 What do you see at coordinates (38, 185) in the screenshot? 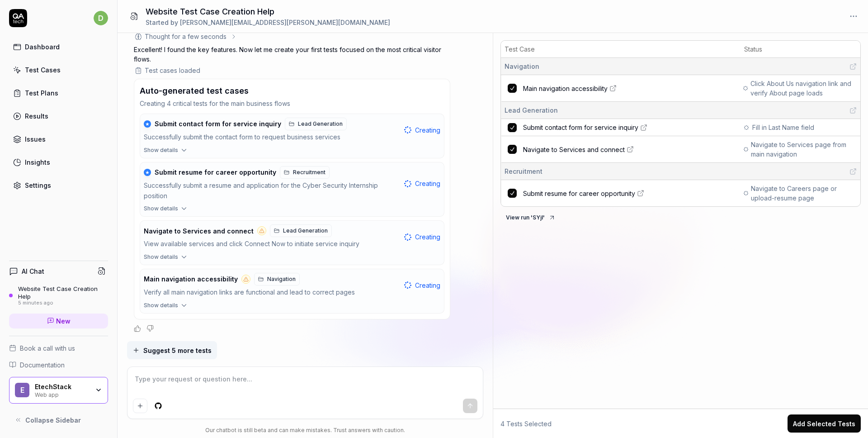
I see `div: Settings` at bounding box center [38, 185].